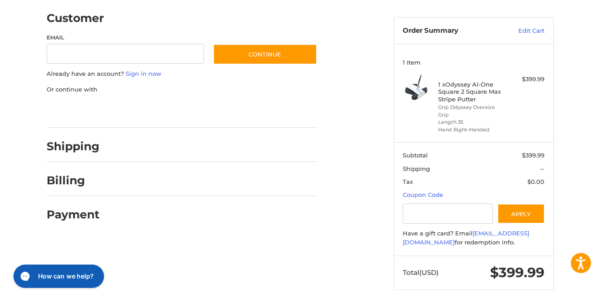 This screenshot has height=300, width=600. What do you see at coordinates (522, 31) in the screenshot?
I see `a: Edit Cart` at bounding box center [522, 31].